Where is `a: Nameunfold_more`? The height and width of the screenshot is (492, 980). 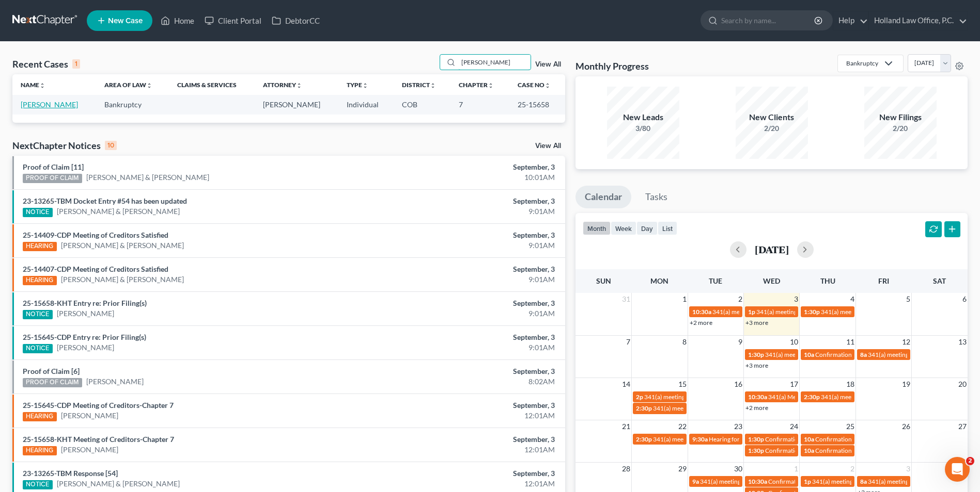 a: Nameunfold_more is located at coordinates (33, 85).